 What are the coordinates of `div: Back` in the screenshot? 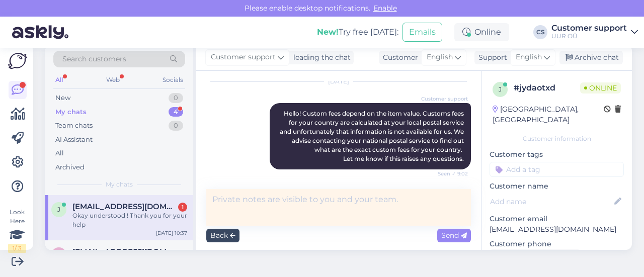 It's located at (223, 236).